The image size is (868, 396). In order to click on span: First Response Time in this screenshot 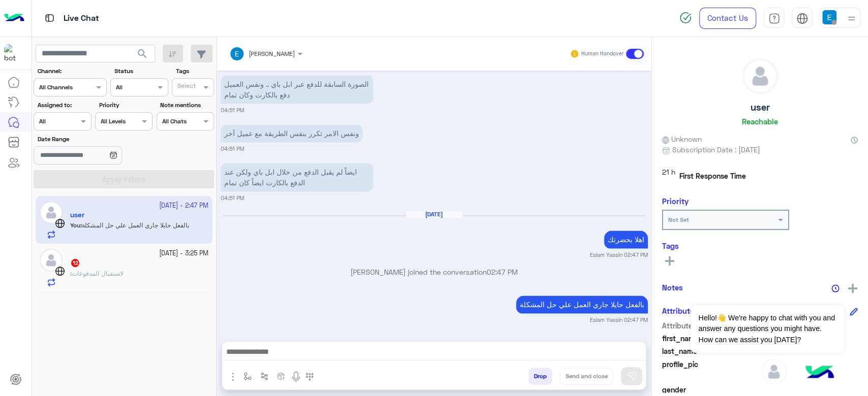, I will do `click(712, 176)`.